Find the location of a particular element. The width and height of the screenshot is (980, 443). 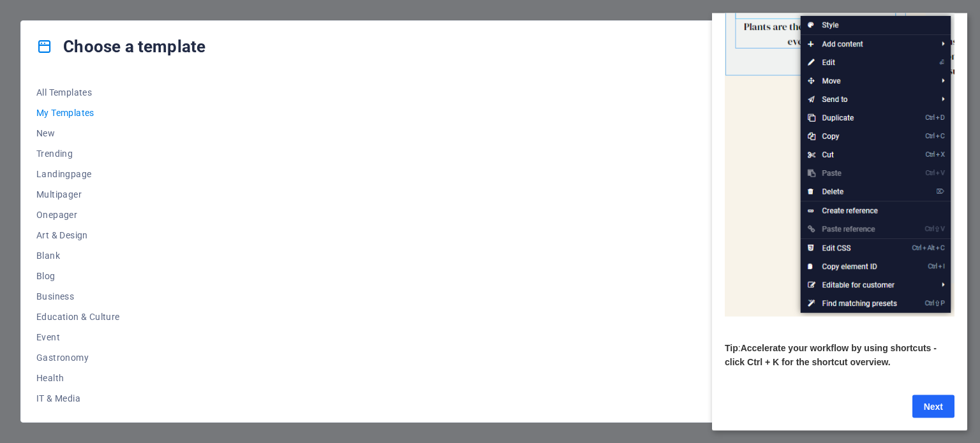

button: Blank is located at coordinates (78, 255).